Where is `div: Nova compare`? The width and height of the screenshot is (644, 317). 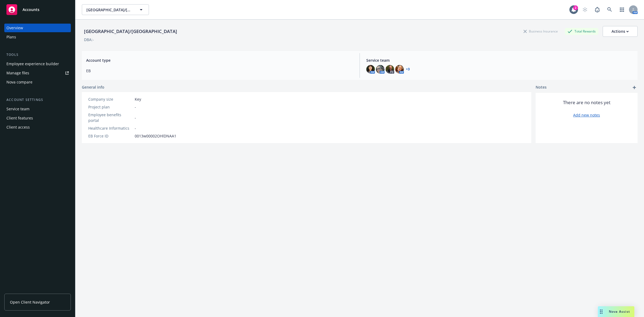
div: Nova compare is located at coordinates (19, 82).